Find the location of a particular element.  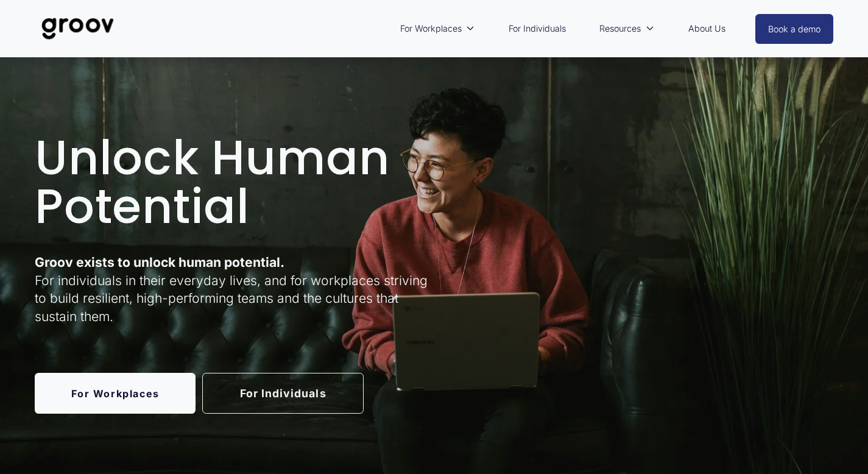

a: About Us is located at coordinates (707, 28).